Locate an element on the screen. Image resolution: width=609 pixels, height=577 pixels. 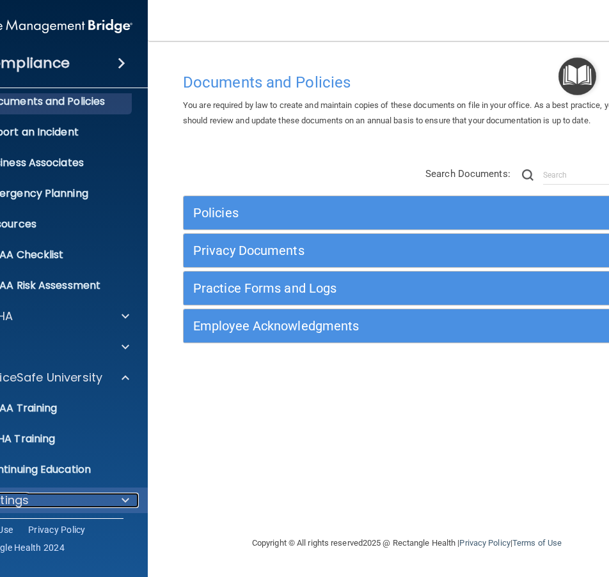
h5: Employee Acknowledgments is located at coordinates (351, 326).